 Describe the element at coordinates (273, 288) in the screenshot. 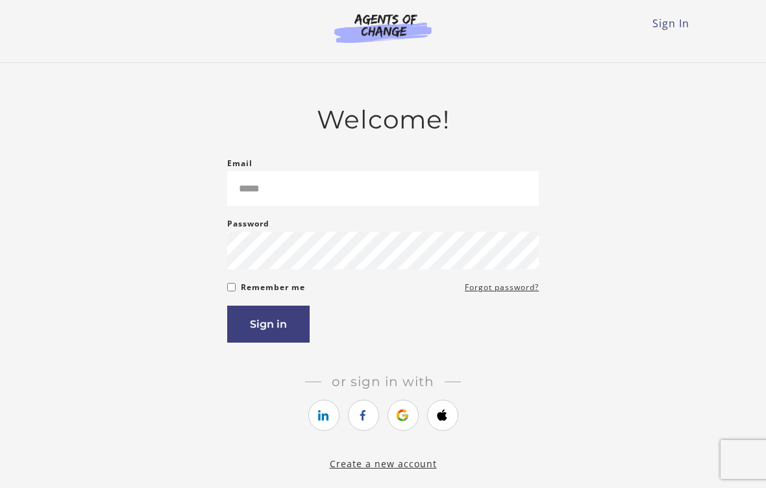

I see `label: Remember me` at that location.